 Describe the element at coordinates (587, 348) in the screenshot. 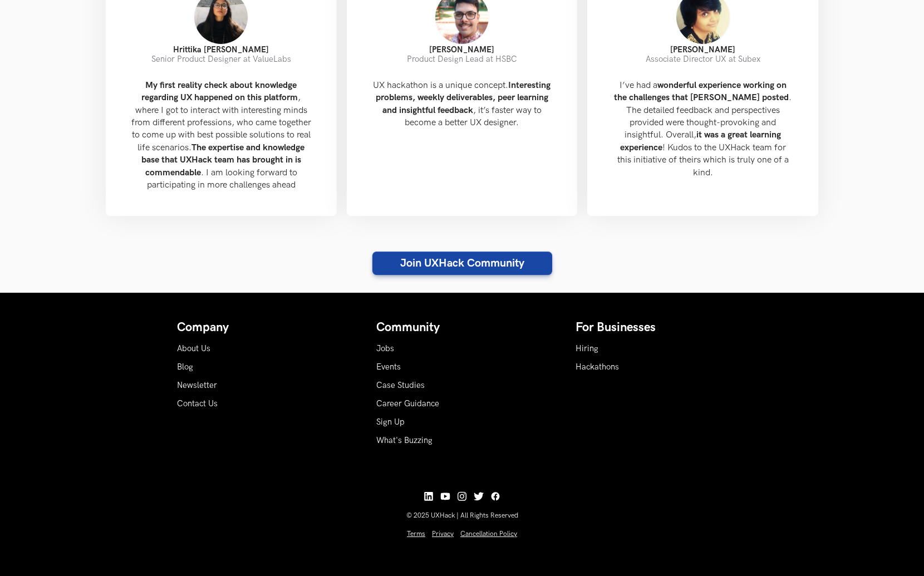

I see `a: Hiring` at that location.